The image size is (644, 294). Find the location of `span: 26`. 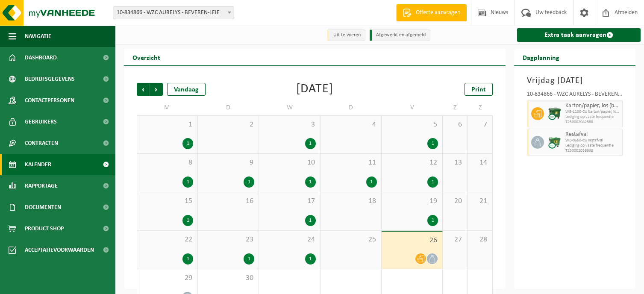

span: 26 is located at coordinates (412, 240).